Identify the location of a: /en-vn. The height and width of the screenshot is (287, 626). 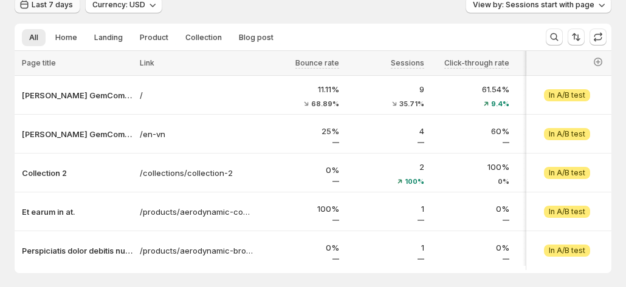
(197, 134).